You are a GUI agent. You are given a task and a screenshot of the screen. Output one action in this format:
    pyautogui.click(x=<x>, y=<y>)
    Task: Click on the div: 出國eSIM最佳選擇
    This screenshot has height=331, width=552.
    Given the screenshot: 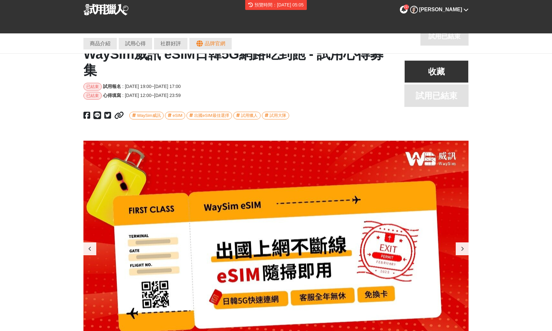 What is the action you would take?
    pyautogui.click(x=212, y=116)
    